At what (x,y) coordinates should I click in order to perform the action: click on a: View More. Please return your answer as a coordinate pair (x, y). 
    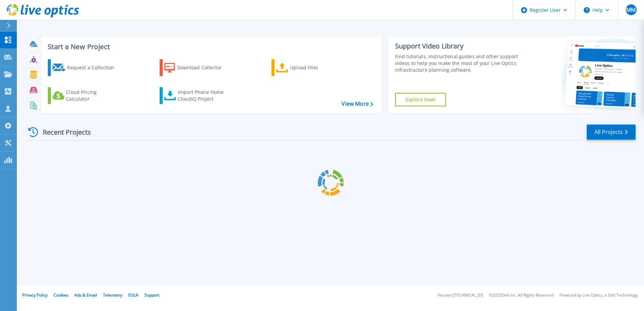
    Looking at the image, I should click on (357, 104).